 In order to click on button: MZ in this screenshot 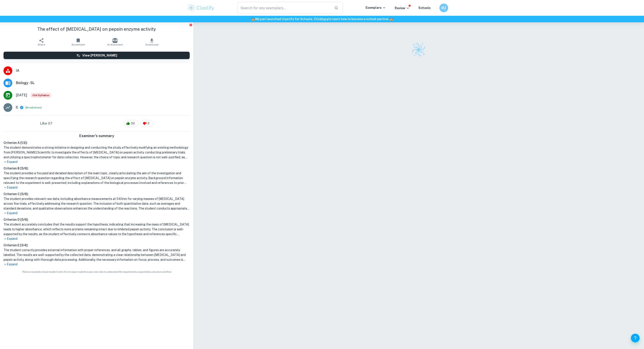, I will do `click(444, 8)`.